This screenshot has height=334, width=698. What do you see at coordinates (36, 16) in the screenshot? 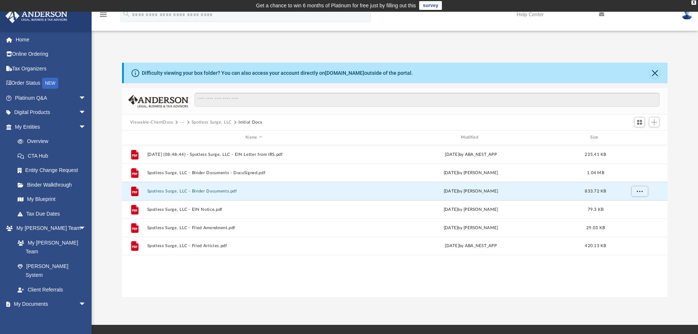
I see `img: Anderson Advisors Platinum Portal` at bounding box center [36, 16].